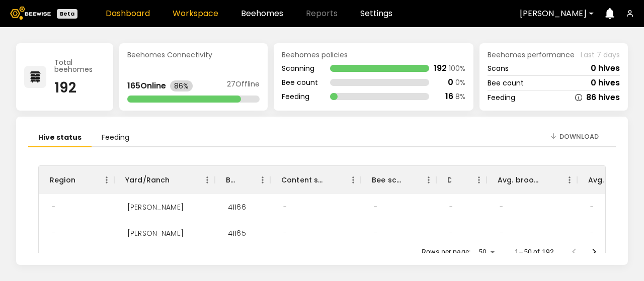  Describe the element at coordinates (460, 82) in the screenshot. I see `div: 0 %` at that location.